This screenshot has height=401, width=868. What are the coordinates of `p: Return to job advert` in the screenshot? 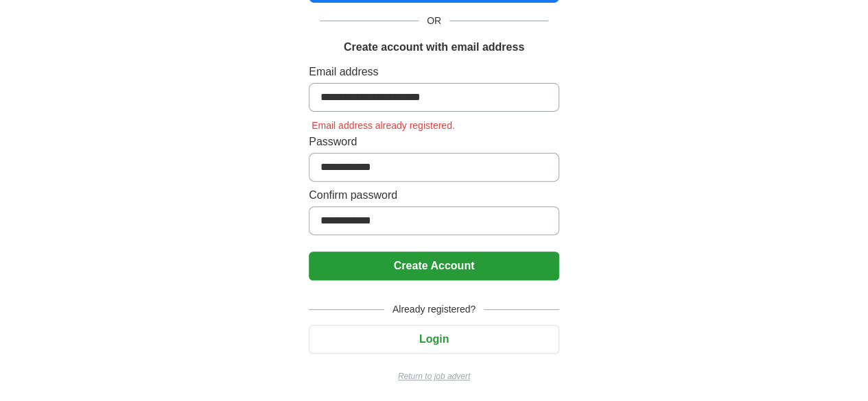 It's located at (434, 376).